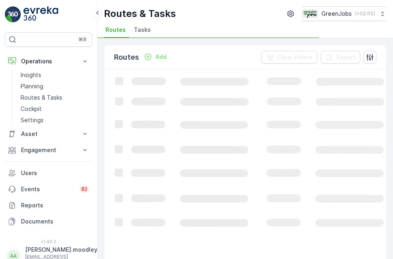  Describe the element at coordinates (155, 57) in the screenshot. I see `button: Add` at that location.